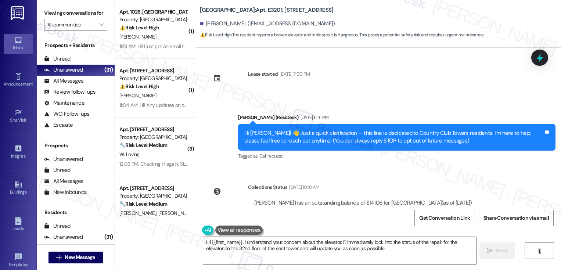 The width and height of the screenshot is (561, 270). Describe the element at coordinates (18, 44) in the screenshot. I see `a: Inbox` at that location.